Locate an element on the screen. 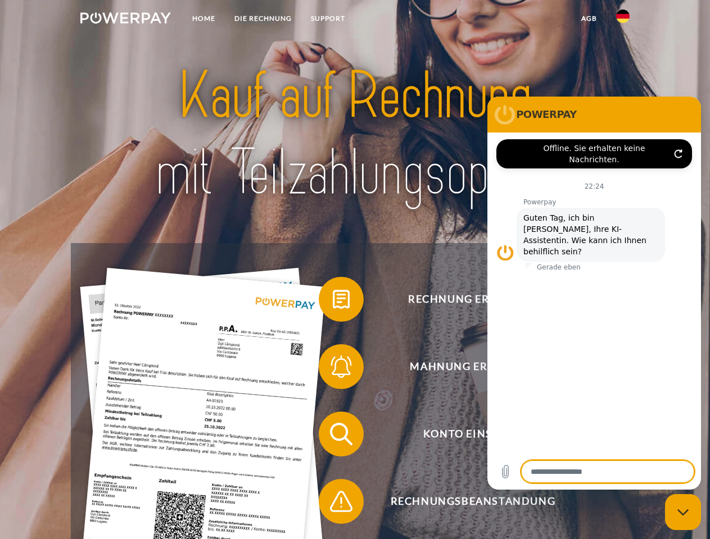  span: Rechnung erhalten? is located at coordinates (472, 299).